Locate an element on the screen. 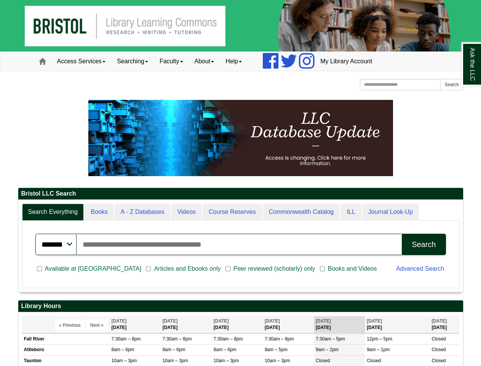 Image resolution: width=481 pixels, height=366 pixels. span: 12pm – 5pm is located at coordinates (379, 339).